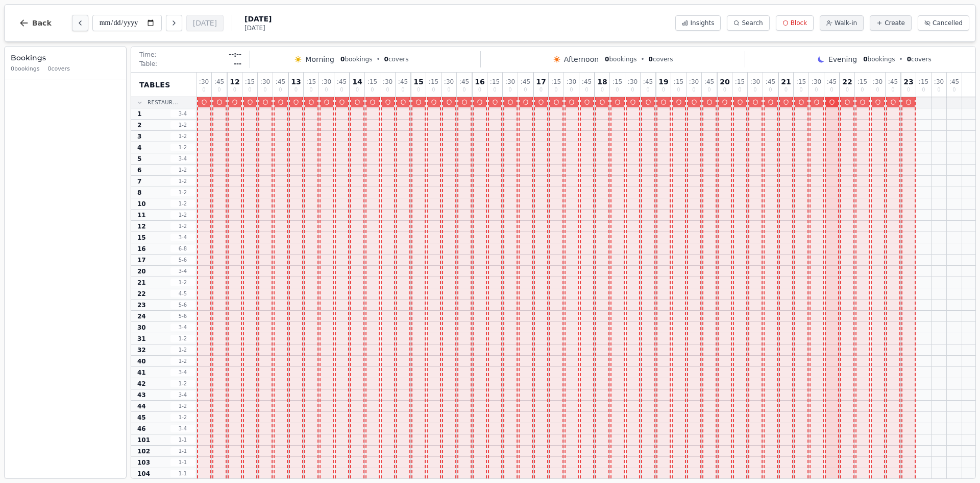 This screenshot has height=483, width=980. Describe the element at coordinates (139, 114) in the screenshot. I see `span: 1` at that location.